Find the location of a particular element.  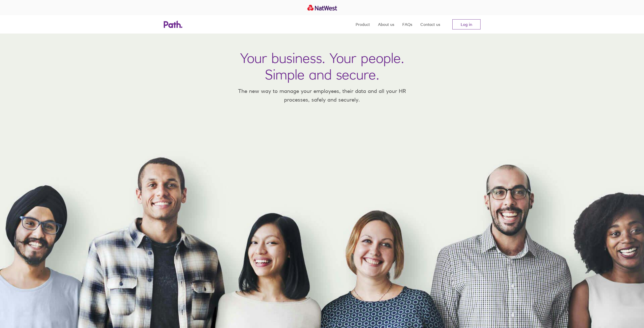

a: About us is located at coordinates (386, 24).